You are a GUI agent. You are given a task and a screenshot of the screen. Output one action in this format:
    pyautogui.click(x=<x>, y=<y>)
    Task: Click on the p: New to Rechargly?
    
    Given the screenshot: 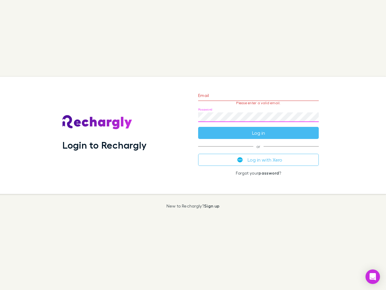 What is the action you would take?
    pyautogui.click(x=193, y=206)
    